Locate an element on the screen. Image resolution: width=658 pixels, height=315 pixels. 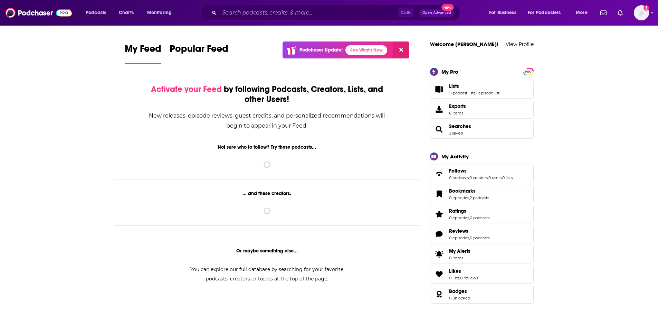
a: My Alerts is located at coordinates (482, 254).